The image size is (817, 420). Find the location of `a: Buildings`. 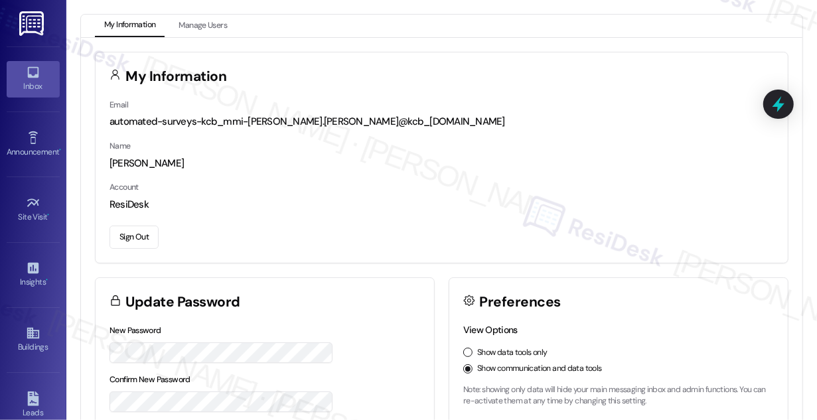

a: Buildings is located at coordinates (33, 340).